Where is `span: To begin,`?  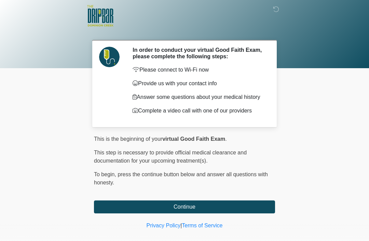
span: To begin, is located at coordinates (105, 174).